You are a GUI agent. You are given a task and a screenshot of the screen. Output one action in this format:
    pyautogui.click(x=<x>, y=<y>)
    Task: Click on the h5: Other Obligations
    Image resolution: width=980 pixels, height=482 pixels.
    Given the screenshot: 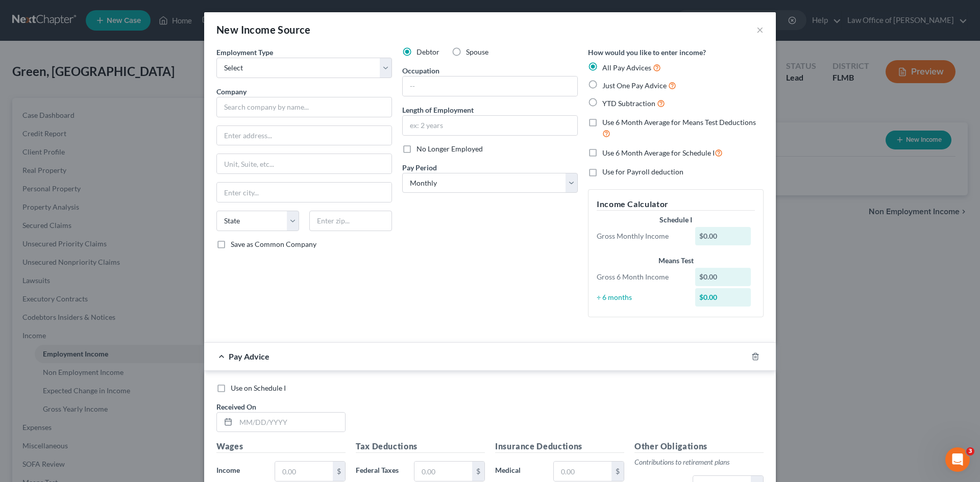 What is the action you would take?
    pyautogui.click(x=698, y=446)
    